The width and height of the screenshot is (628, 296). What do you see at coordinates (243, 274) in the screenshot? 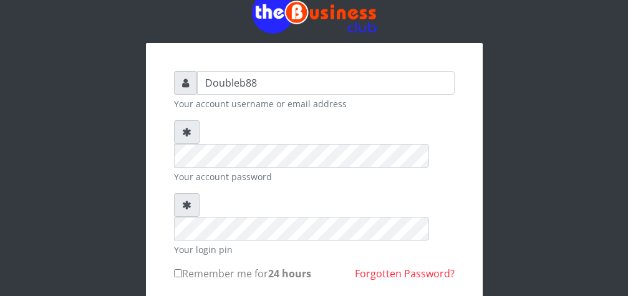
I see `label: Remember me for` at bounding box center [243, 274].